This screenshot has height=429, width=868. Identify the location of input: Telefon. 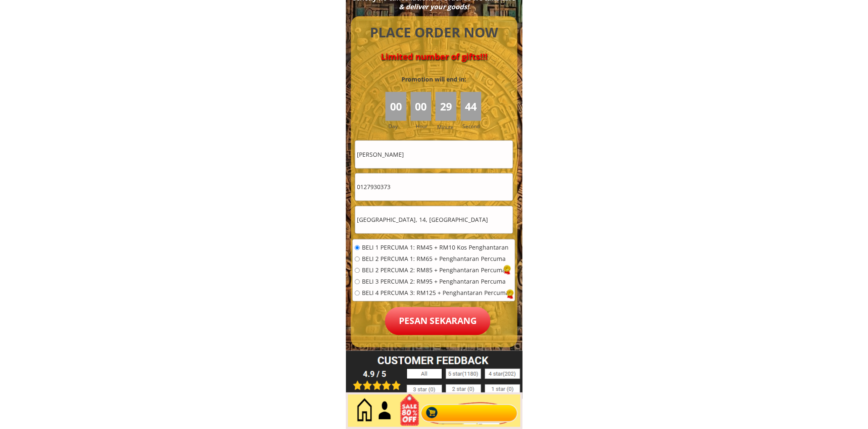
(434, 187).